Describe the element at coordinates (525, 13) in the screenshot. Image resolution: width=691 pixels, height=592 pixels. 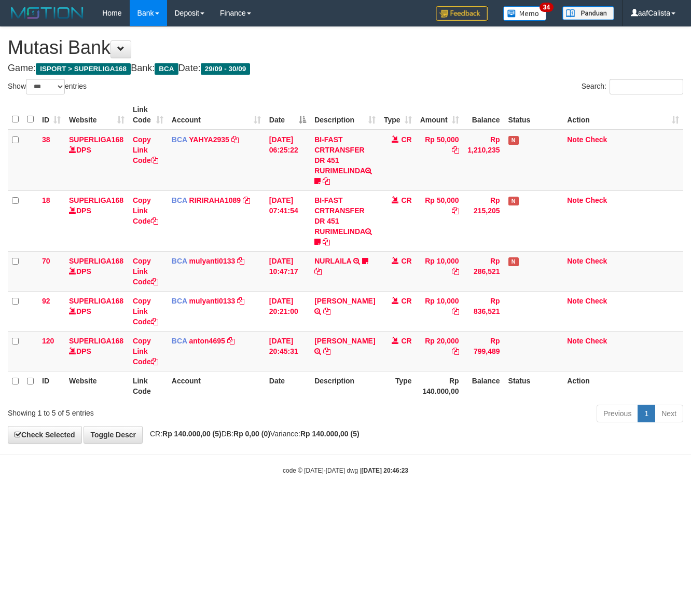
I see `img: Button%20Memo.svg` at that location.